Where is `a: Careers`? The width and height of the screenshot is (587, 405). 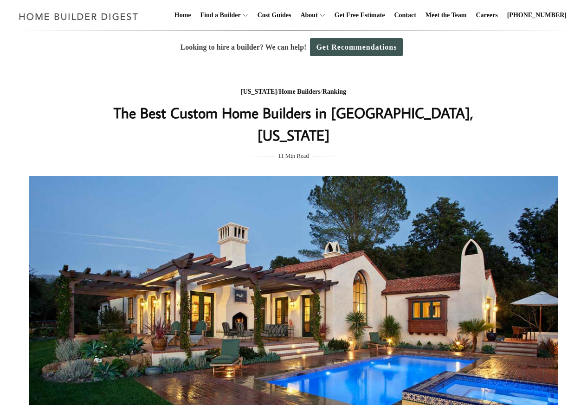
a: Careers is located at coordinates (487, 15).